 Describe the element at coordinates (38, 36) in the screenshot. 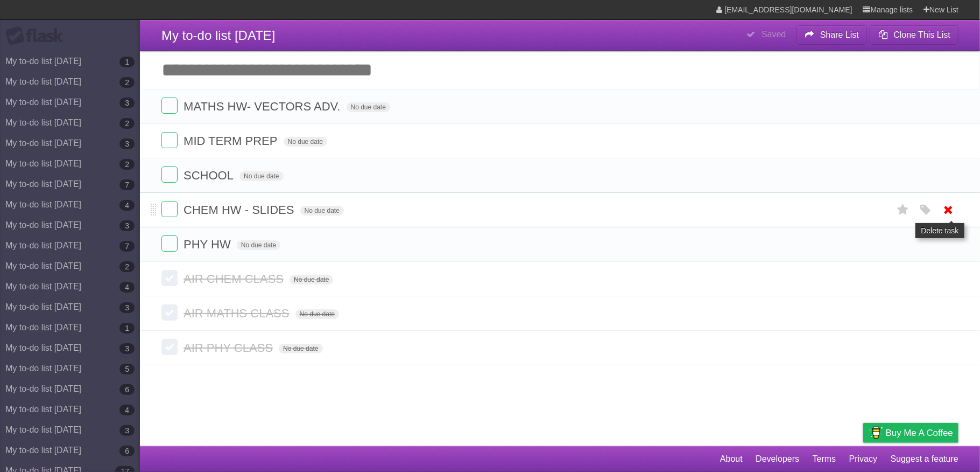

I see `div: Flask` at that location.